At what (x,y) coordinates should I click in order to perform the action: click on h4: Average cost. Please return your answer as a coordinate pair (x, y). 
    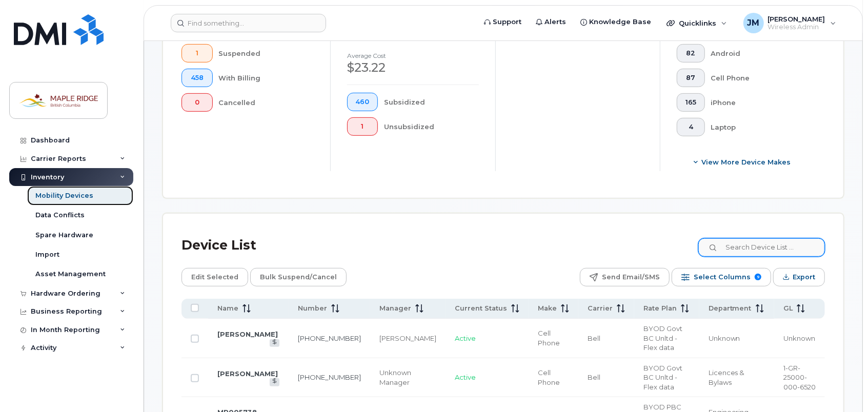
    Looking at the image, I should click on (413, 56).